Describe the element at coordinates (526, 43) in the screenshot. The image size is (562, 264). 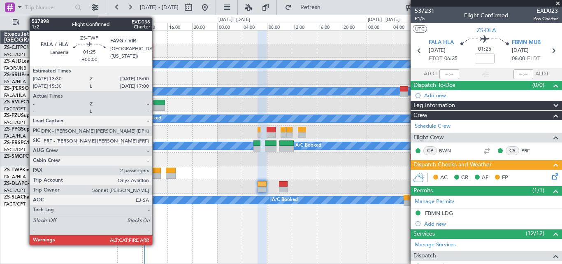
I see `span: FBMN MUB` at that location.